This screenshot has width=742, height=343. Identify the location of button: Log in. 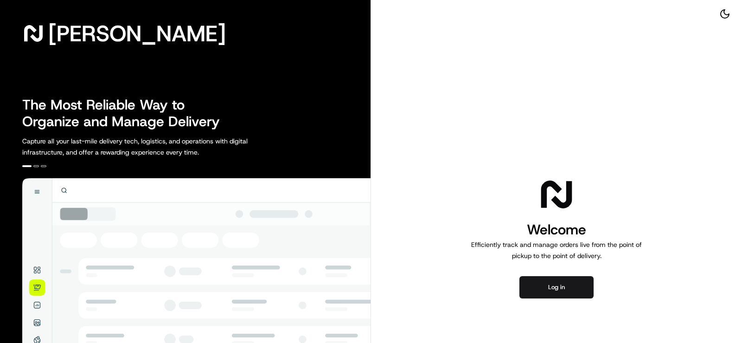
(556, 287).